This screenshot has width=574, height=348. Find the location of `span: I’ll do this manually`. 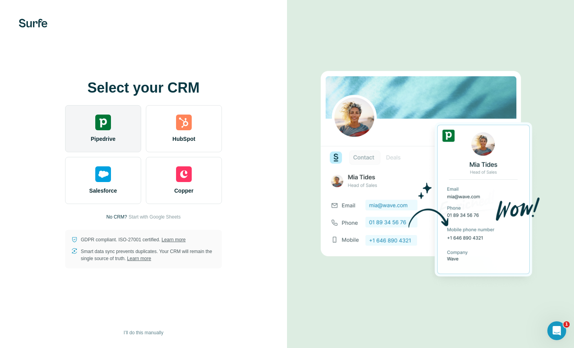

span: I’ll do this manually is located at coordinates (143, 332).